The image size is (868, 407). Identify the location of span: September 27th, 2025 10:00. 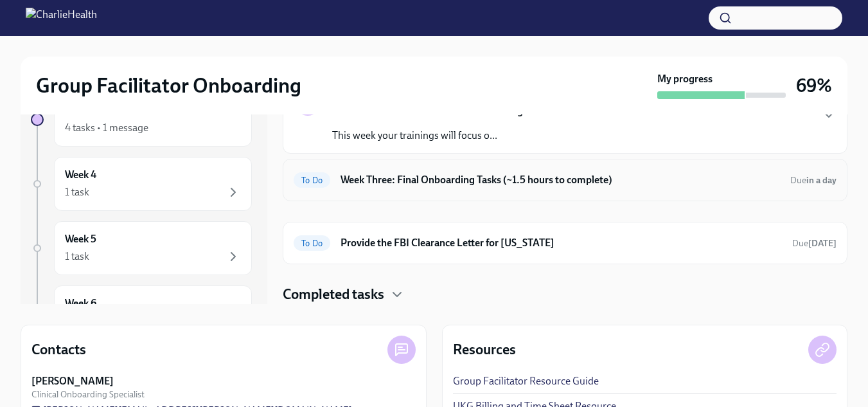
(813, 180).